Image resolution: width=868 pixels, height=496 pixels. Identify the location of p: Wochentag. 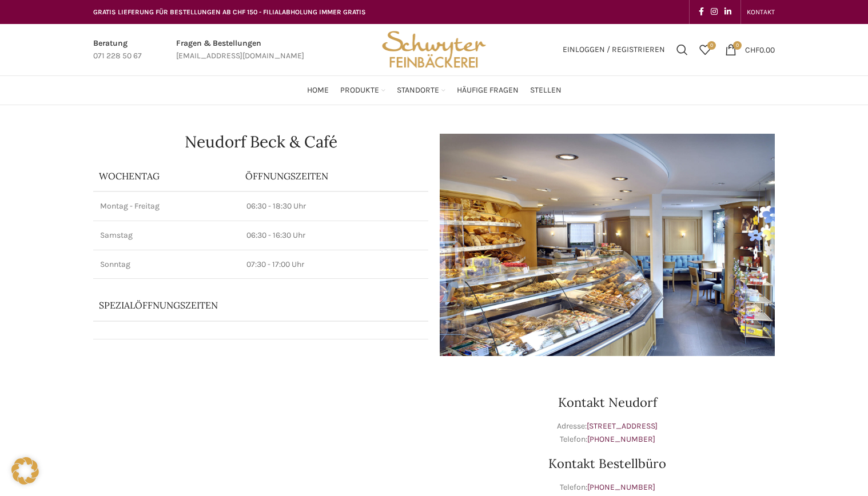
(166, 176).